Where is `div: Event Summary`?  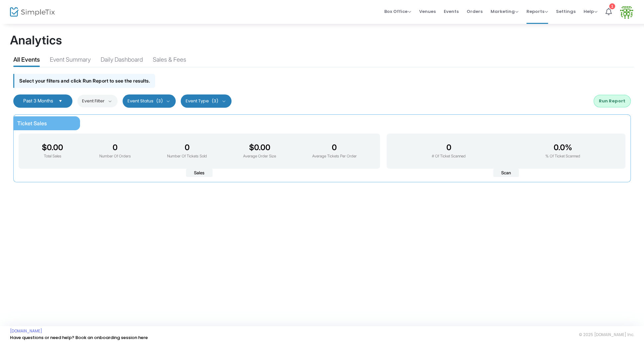
div: Event Summary is located at coordinates (70, 60).